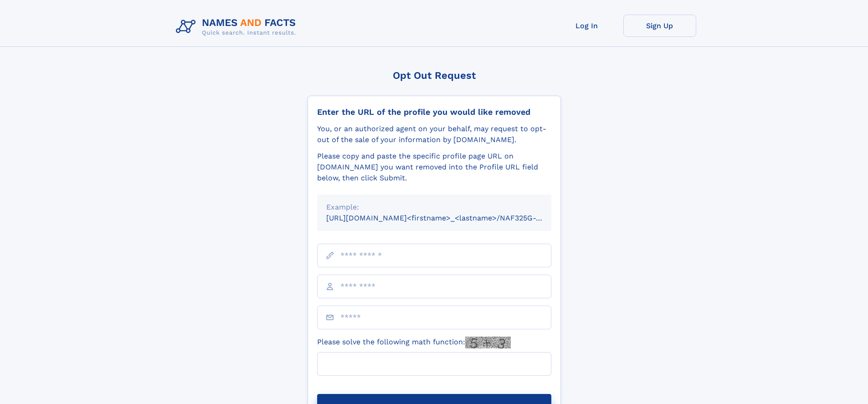 The image size is (868, 404). Describe the element at coordinates (434, 207) in the screenshot. I see `div: Example:` at that location.